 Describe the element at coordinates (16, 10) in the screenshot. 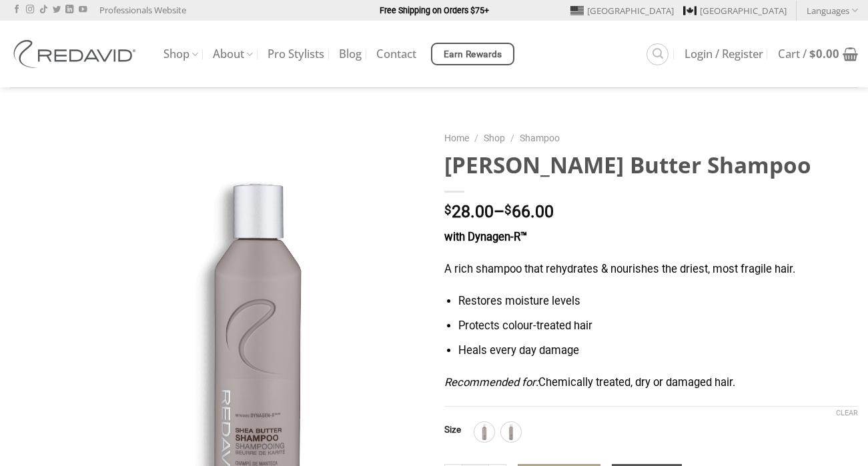

I see `a: Follow on Facebook` at that location.